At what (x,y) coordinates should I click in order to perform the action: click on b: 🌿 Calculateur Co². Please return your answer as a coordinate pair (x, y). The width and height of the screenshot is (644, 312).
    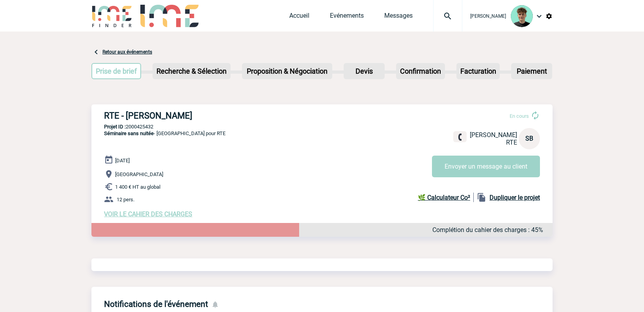
    Looking at the image, I should click on (444, 197).